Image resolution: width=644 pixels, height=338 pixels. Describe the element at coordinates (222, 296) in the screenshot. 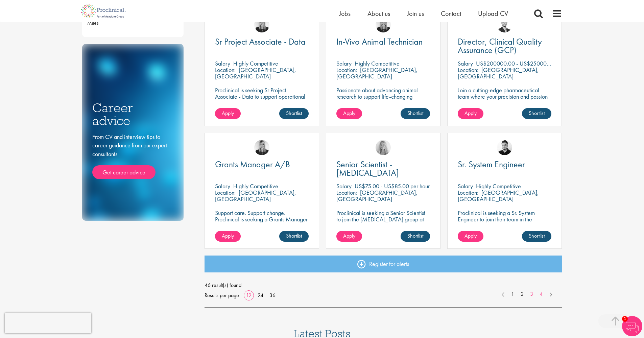

I see `span: Results per page` at that location.